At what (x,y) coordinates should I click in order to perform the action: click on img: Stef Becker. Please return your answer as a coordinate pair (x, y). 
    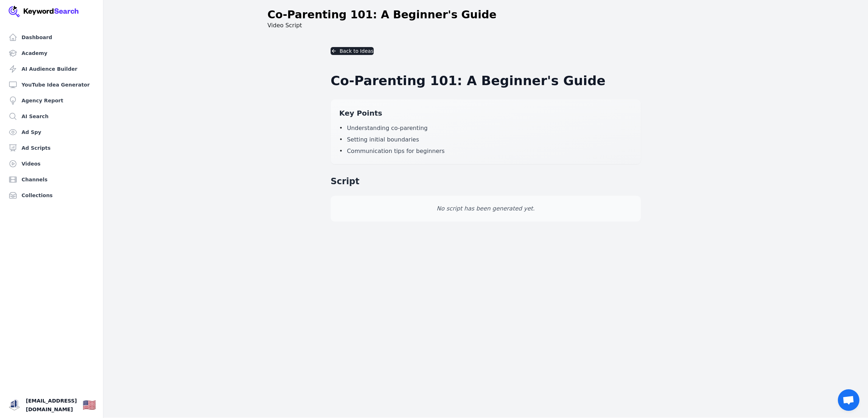
    Looking at the image, I should click on (14, 405).